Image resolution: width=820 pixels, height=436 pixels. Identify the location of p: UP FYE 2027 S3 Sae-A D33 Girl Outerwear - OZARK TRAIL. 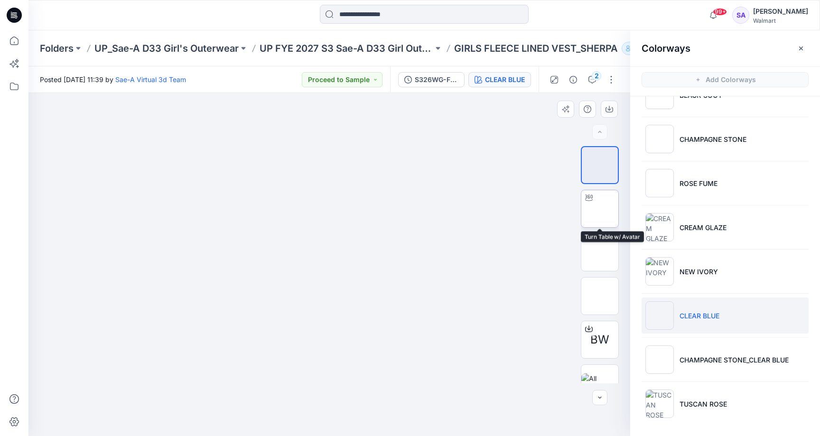
(346, 48).